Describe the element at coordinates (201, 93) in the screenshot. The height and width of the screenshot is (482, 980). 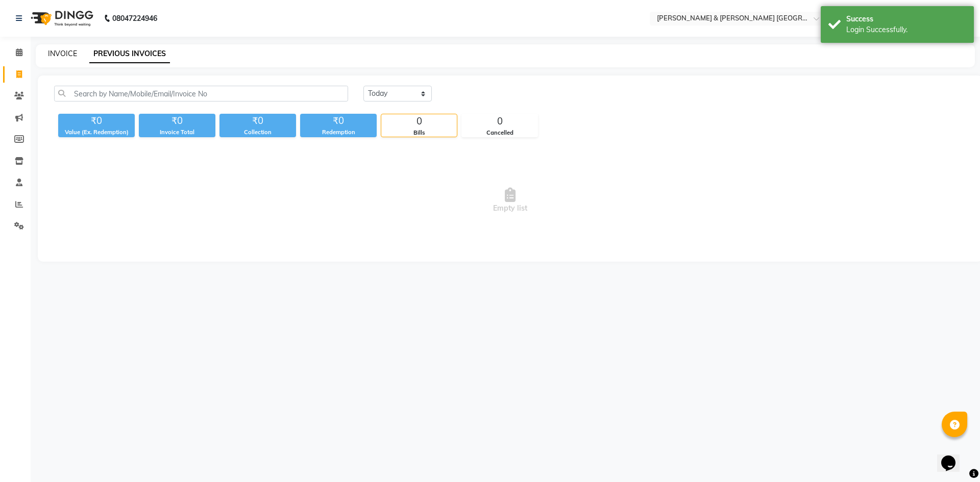
I see `input: Search by Name/Mobile/Email/Invoice No` at that location.